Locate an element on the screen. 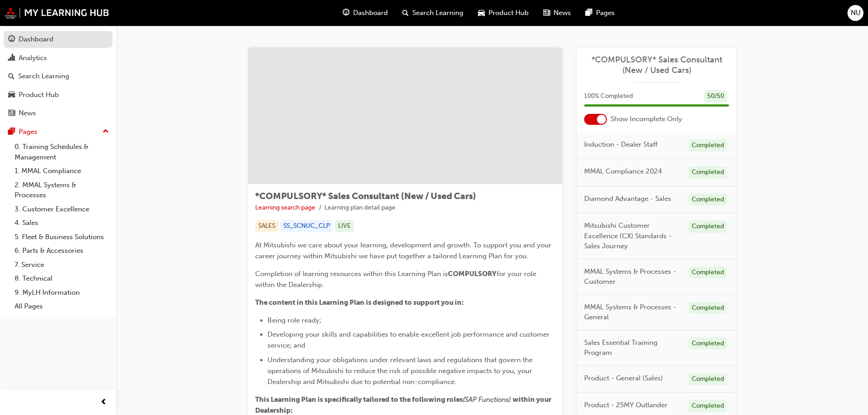  span: Being role ready; is located at coordinates (294, 320).